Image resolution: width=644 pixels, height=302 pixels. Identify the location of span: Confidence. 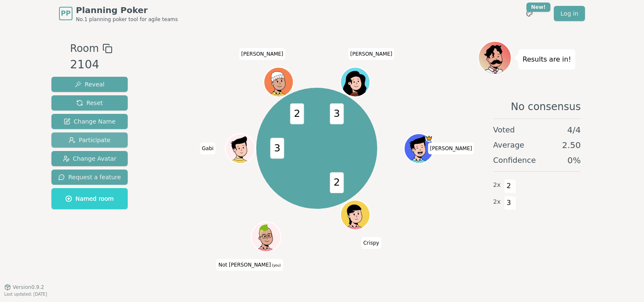
(514, 160).